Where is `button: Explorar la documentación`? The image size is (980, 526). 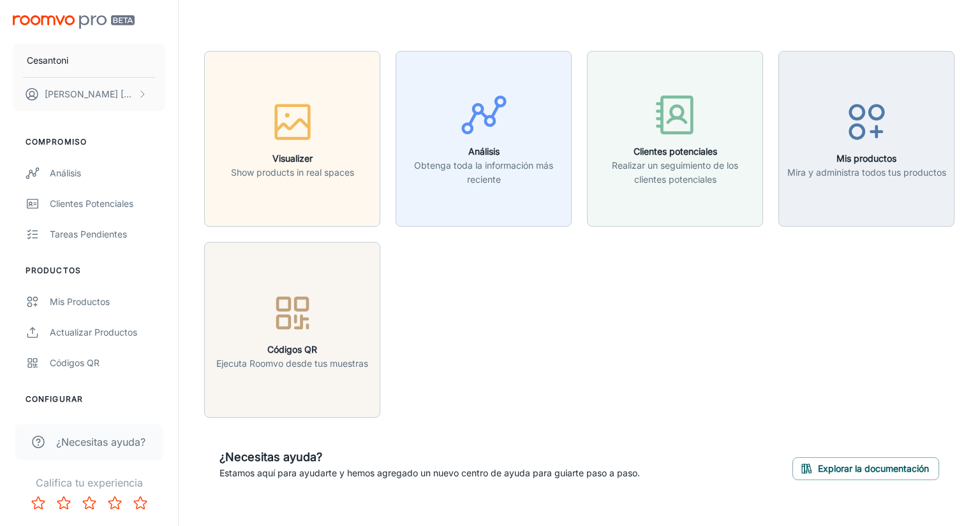 button: Explorar la documentación is located at coordinates (865, 469).